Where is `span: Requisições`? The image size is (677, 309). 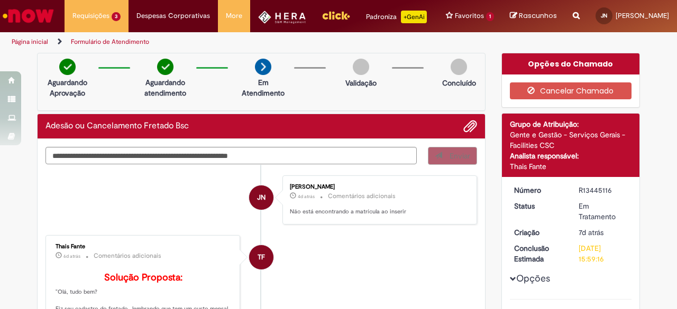
span: Requisições is located at coordinates (91, 16).